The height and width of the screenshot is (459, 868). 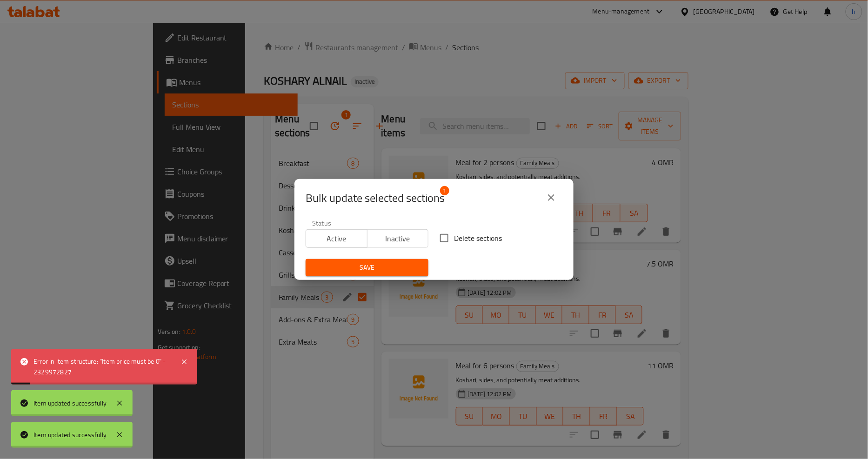 What do you see at coordinates (102, 366) in the screenshot?
I see `div: Error in item structure: "Item price must be 0" - 2329972827` at bounding box center [102, 366].